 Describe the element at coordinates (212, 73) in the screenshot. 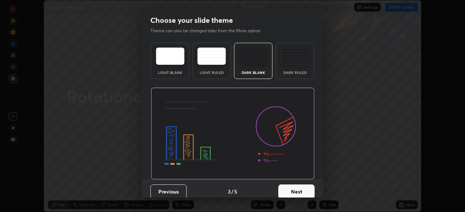

I see `div: Light Ruled` at that location.